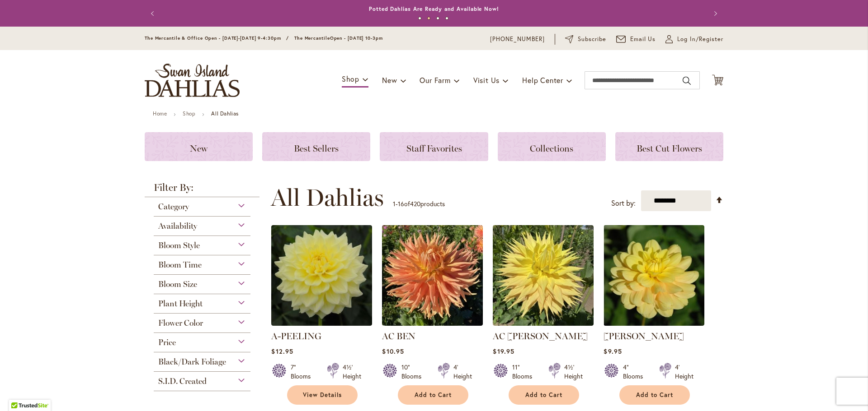 The image size is (868, 411). Describe the element at coordinates (182, 381) in the screenshot. I see `span: S.I.D. Created` at that location.